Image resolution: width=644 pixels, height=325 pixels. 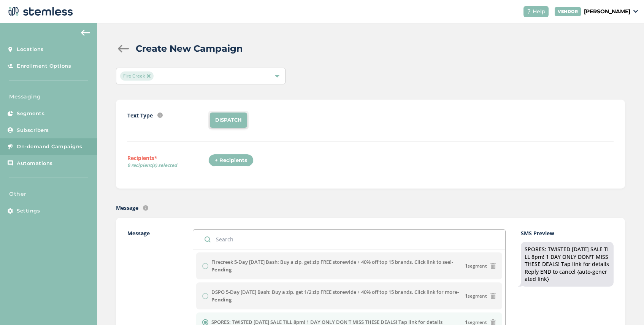 What do you see at coordinates (636, 11) in the screenshot?
I see `img: icon_down-arrow-small-66adaf34.svg` at bounding box center [636, 11].